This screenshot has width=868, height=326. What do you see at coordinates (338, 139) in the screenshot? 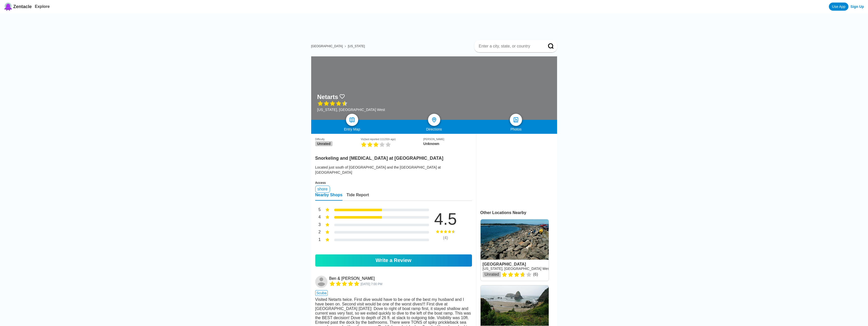
I see `div: Difficulty` at bounding box center [338, 139].